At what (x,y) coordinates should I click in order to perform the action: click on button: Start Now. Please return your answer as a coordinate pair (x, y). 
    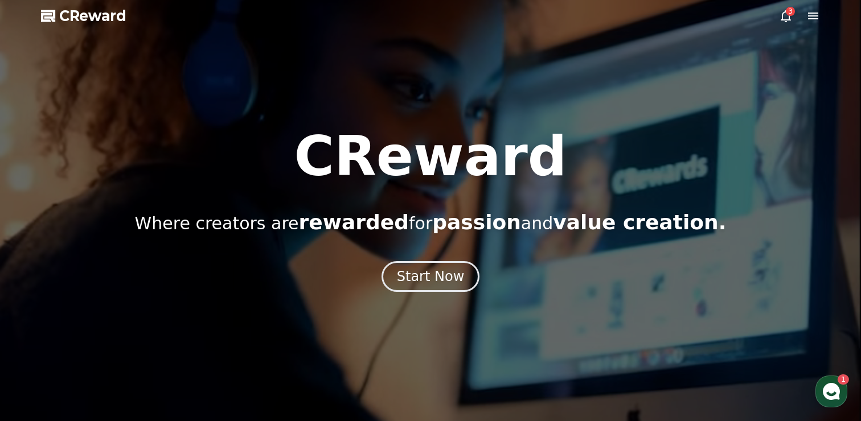
    Looking at the image, I should click on (430, 277).